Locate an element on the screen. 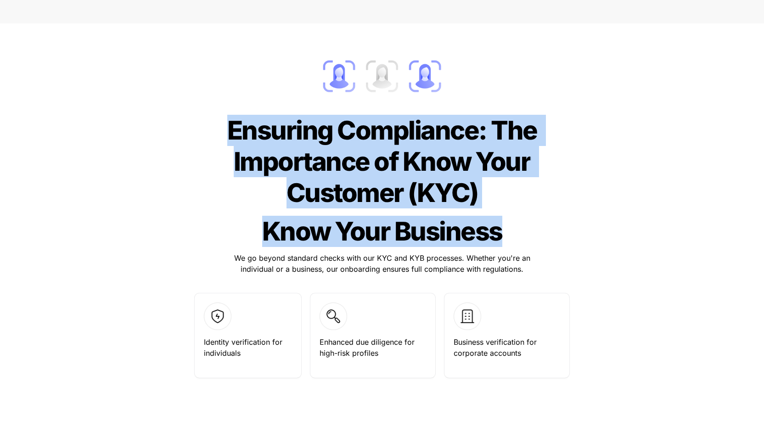  span: We go beyond standard checks with our KYC and KYB processes. Whether you're an individual or a bu... is located at coordinates (383, 263).